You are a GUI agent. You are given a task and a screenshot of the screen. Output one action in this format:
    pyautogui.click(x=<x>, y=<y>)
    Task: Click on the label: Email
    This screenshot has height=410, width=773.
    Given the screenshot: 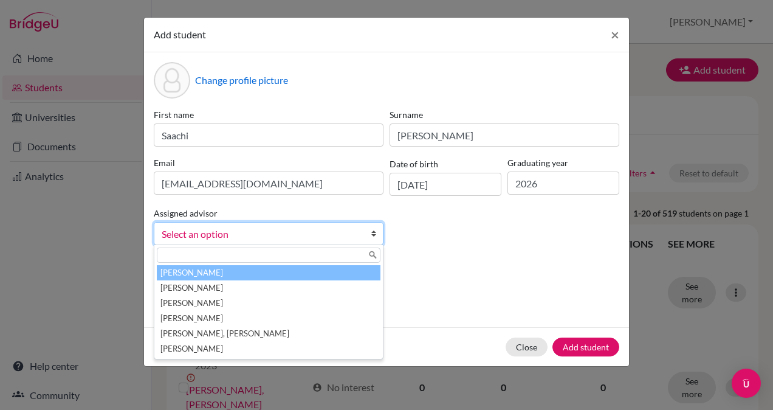 What is the action you would take?
    pyautogui.click(x=269, y=162)
    